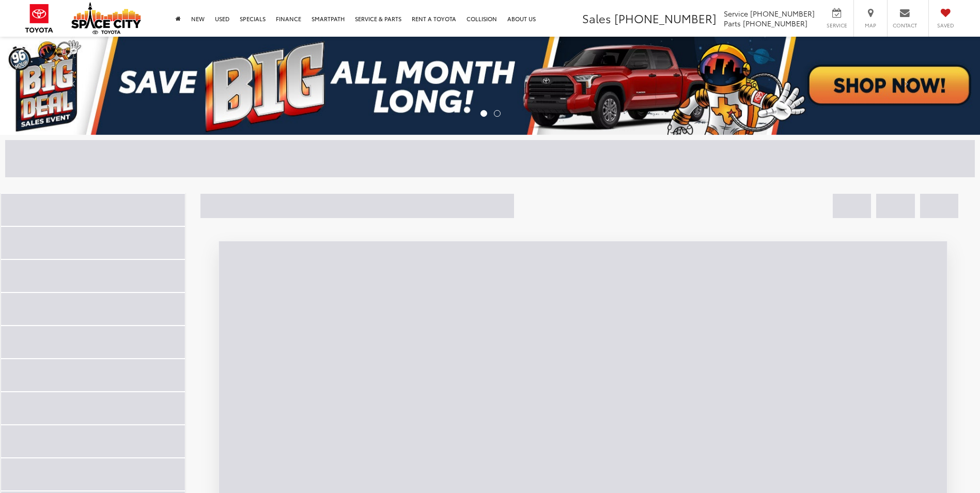 This screenshot has height=493, width=980. Describe the element at coordinates (946, 26) in the screenshot. I see `span: Saved` at that location.